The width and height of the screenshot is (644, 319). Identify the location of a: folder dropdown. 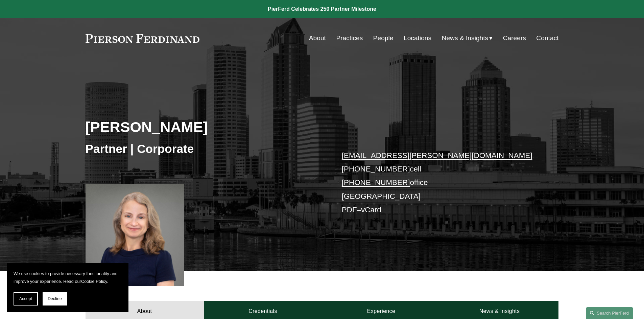
(467, 38).